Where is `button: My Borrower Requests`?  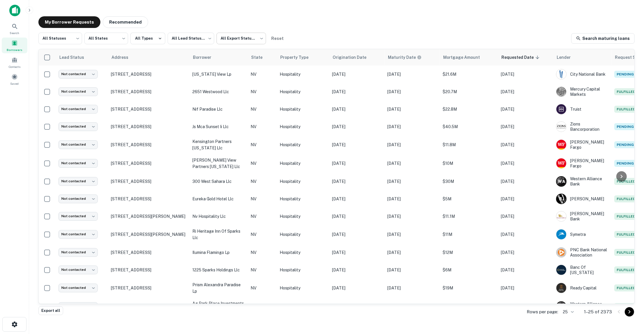 button: My Borrower Requests is located at coordinates (70, 22).